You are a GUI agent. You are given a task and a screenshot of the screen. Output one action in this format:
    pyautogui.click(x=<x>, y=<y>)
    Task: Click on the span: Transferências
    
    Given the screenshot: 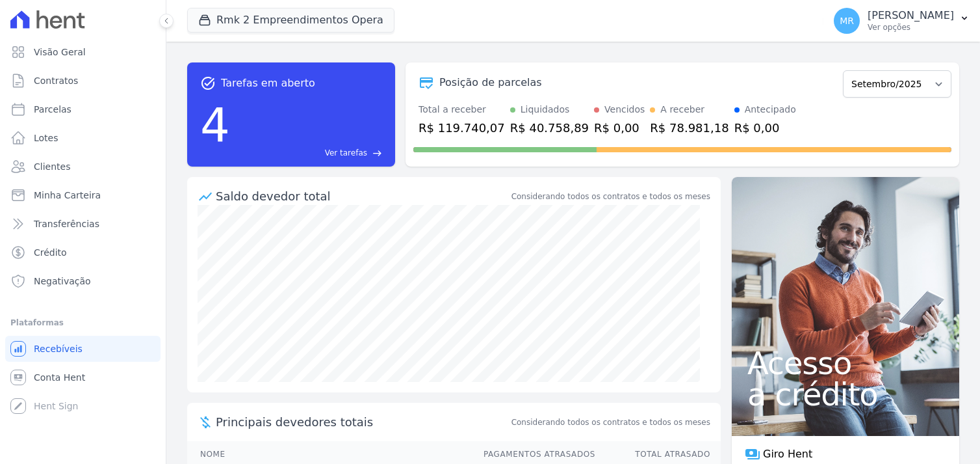 What is the action you would take?
    pyautogui.click(x=66, y=224)
    